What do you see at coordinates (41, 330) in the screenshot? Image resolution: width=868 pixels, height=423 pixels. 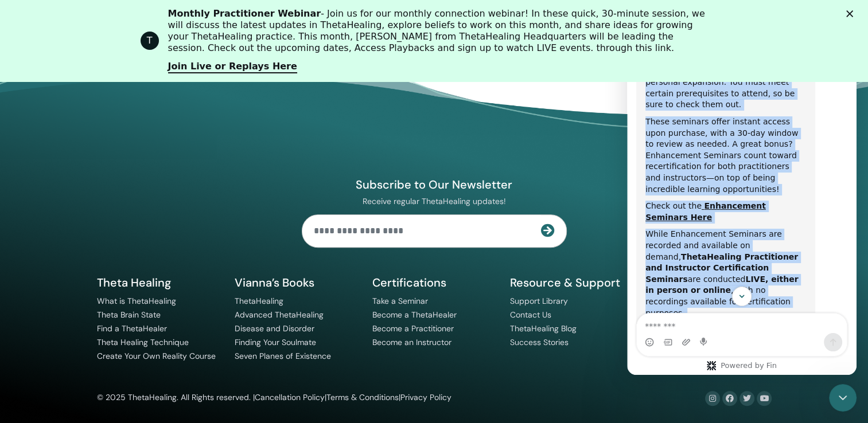 I see `button: Gifピッカー` at bounding box center [41, 330].